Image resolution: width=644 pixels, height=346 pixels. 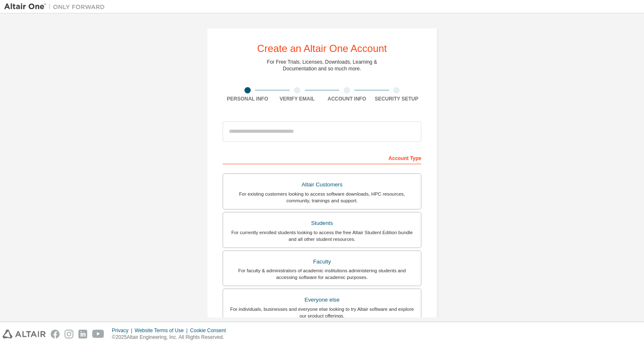 I want to click on div: Altair Customers, so click(x=322, y=185).